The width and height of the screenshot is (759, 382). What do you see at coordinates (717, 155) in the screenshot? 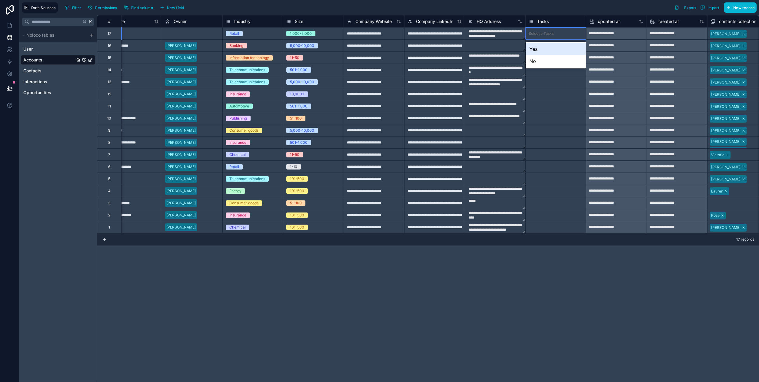
I see `div: Victoria` at bounding box center [717, 155].